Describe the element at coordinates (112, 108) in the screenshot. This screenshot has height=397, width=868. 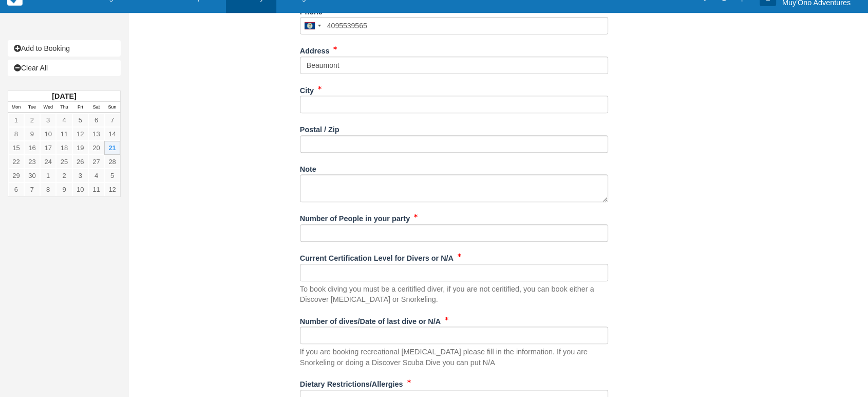
I see `th: Sun` at that location.